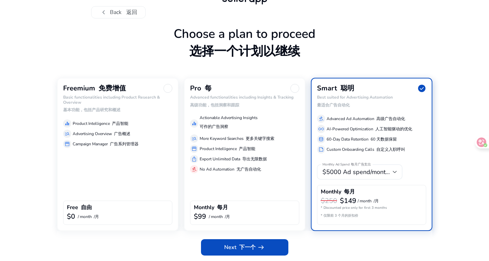 Image resolution: width=489 pixels, height=261 pixels. What do you see at coordinates (372, 213) in the screenshot?
I see `p: * Discounted price only for first 3 months` at bounding box center [372, 213].